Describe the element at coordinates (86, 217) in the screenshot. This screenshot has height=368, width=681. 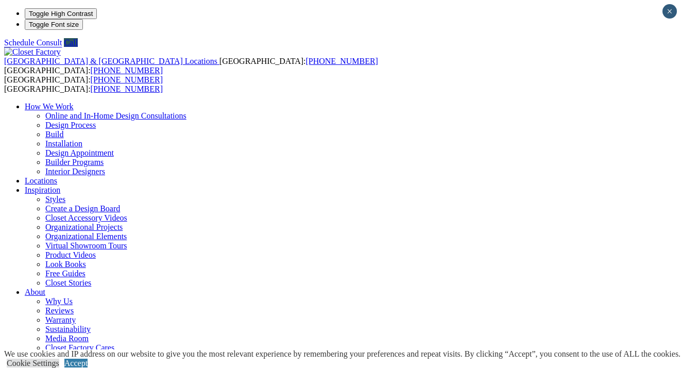
I see `a: Closet Accessory Videos` at that location.